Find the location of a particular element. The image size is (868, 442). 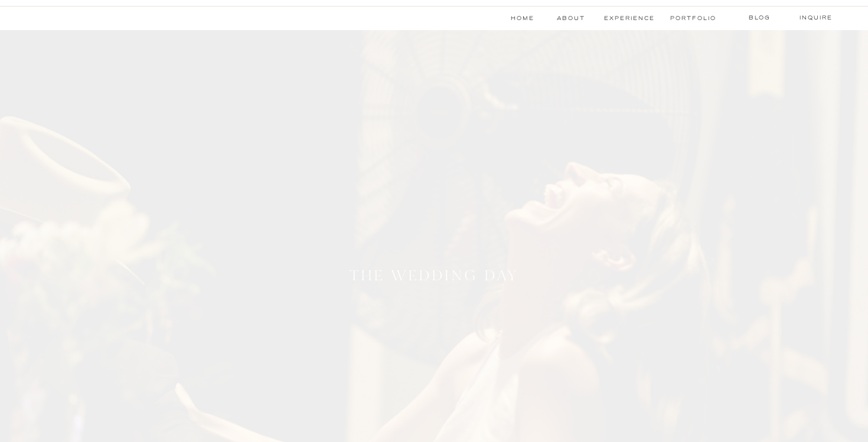

a: Portfolio is located at coordinates (692, 19).